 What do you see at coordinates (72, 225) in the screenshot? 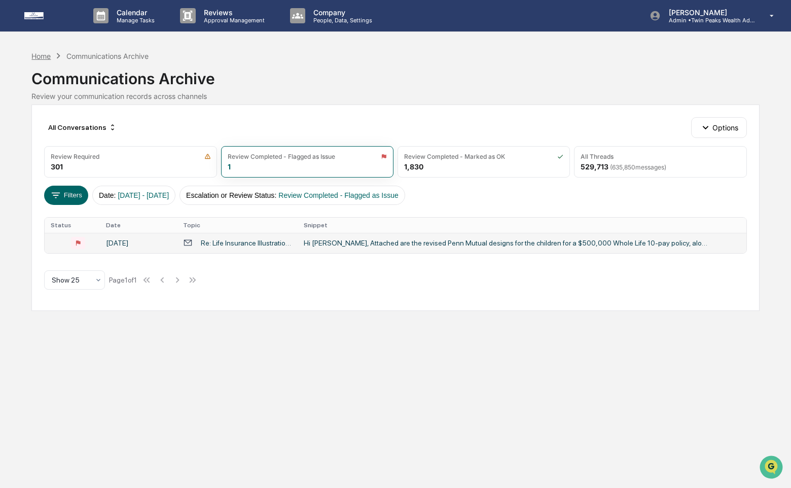
I see `th: Status` at bounding box center [72, 225].